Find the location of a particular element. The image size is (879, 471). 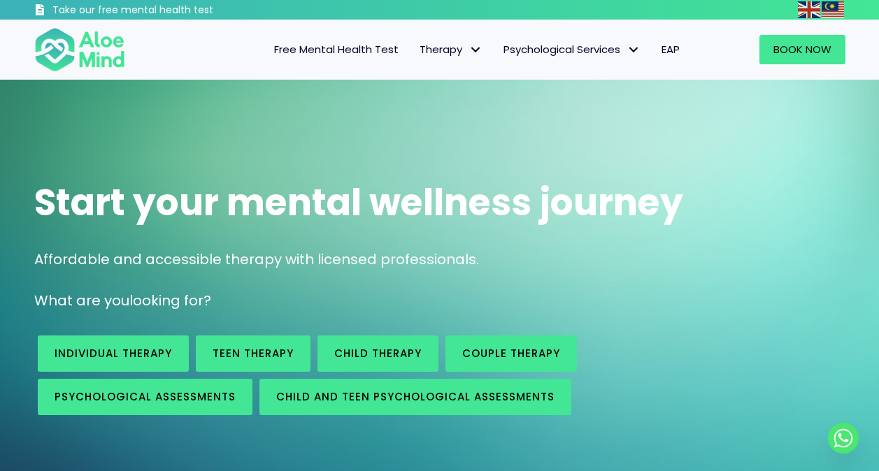

img: Aloe mind Logo is located at coordinates (80, 50).